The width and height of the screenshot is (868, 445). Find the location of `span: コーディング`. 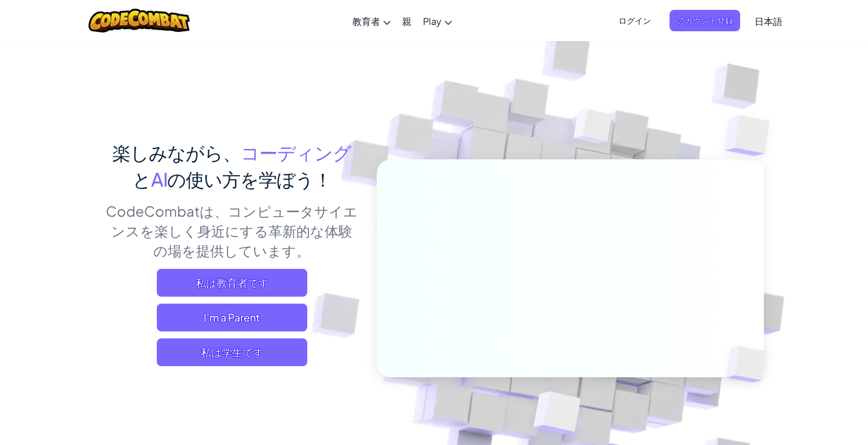

span: コーディング is located at coordinates (296, 152).